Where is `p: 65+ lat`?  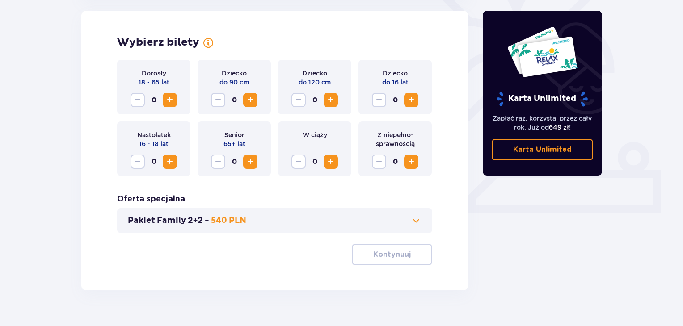
p: 65+ lat is located at coordinates (234, 144).